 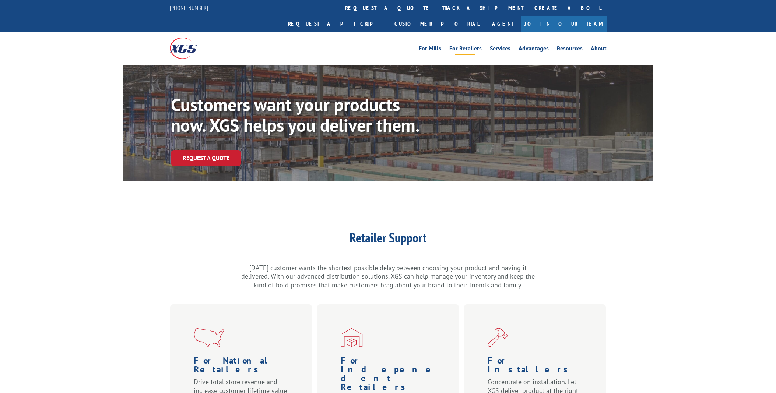 I want to click on img: XGS_Icon_SMBFlooringRetailer_Red, so click(x=352, y=338).